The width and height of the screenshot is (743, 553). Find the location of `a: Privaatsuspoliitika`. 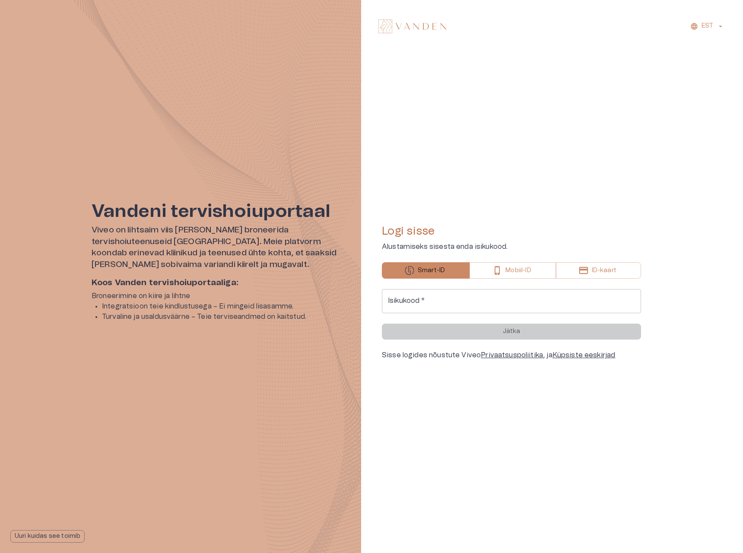

a: Privaatsuspoliitika is located at coordinates (512, 355).